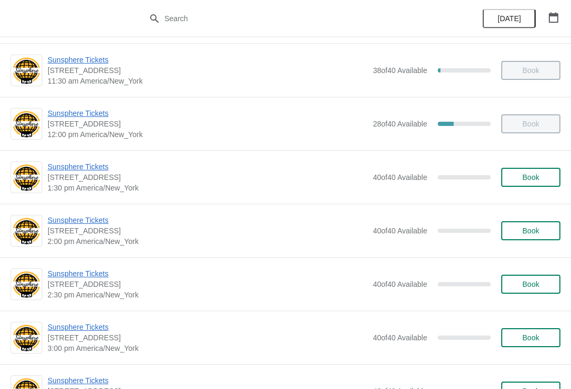 This screenshot has height=389, width=571. Describe the element at coordinates (26, 70) in the screenshot. I see `img: Sunsphere Tickets | 810 Clinch Avenue, Knoxville, TN, USA | 11:30 am America/New_York` at that location.